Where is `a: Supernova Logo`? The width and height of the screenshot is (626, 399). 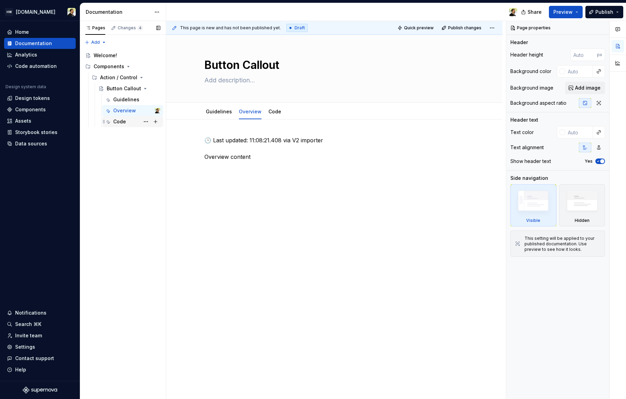 a: Supernova Logo is located at coordinates (40, 390).